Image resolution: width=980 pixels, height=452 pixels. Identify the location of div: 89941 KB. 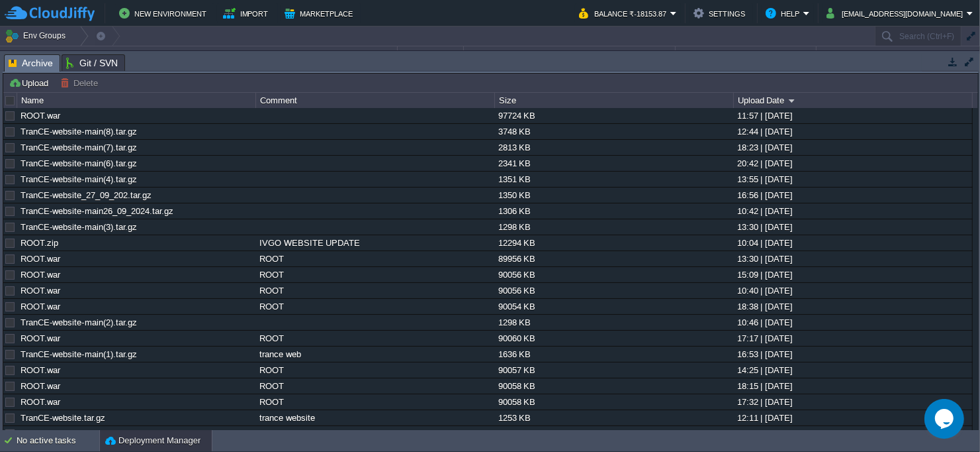
(613, 433).